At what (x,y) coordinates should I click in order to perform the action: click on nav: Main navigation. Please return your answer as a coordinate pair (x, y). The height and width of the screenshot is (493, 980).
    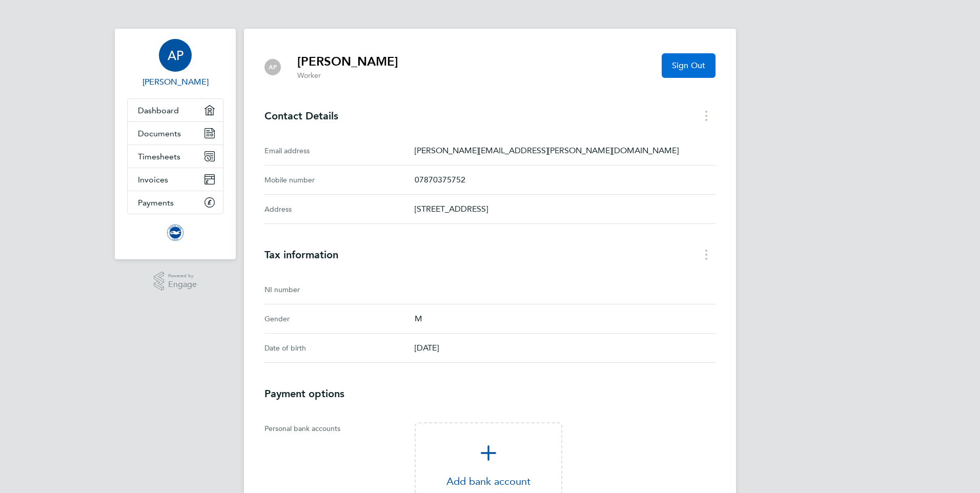
    Looking at the image, I should click on (175, 144).